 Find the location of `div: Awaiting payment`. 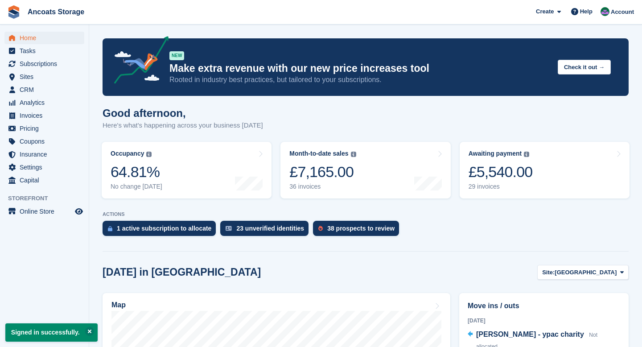

div: Awaiting payment is located at coordinates (495, 153).